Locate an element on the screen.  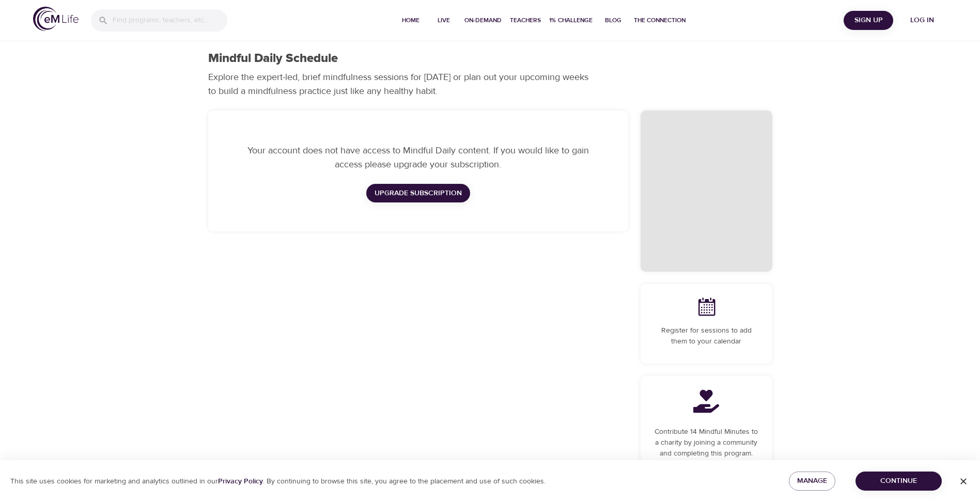
span: Log in is located at coordinates (922, 20).